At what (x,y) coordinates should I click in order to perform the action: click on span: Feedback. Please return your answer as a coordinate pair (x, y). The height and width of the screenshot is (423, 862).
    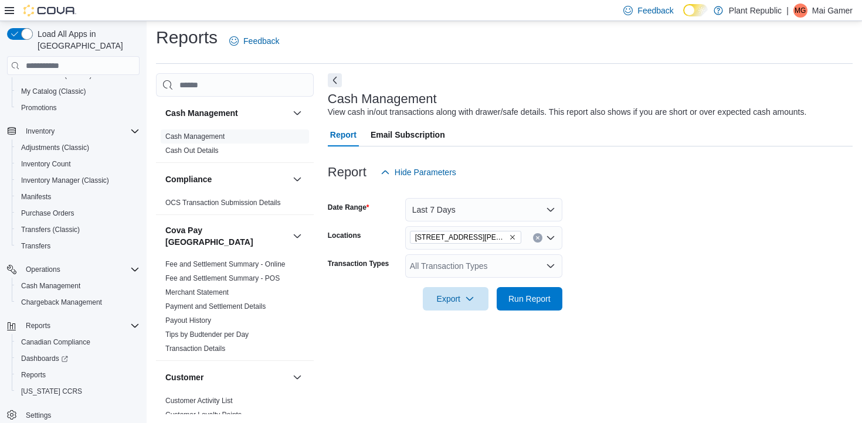
    Looking at the image, I should click on (655, 11).